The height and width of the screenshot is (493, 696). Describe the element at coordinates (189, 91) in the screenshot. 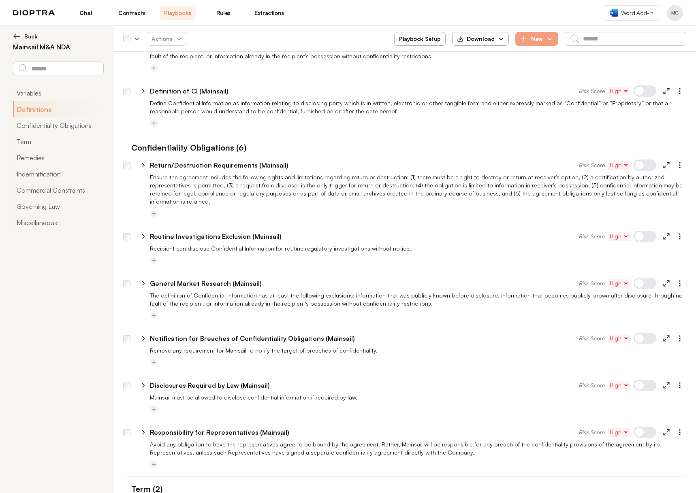

I see `p: Definition of CI (Mainsail)` at that location.